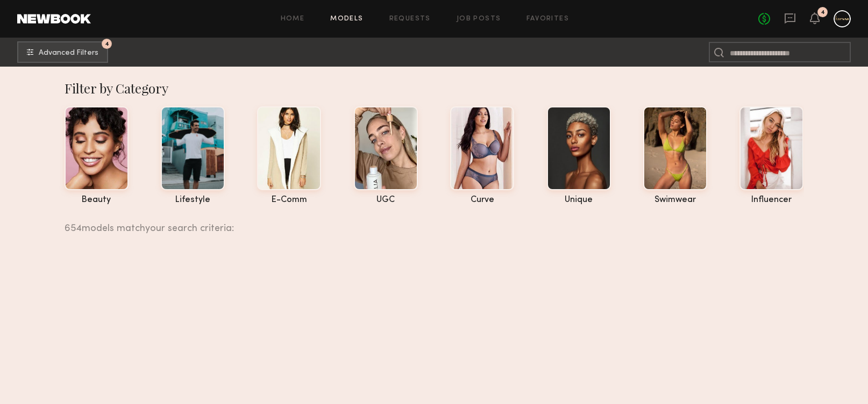 This screenshot has height=404, width=868. I want to click on div: UGC, so click(385, 200).